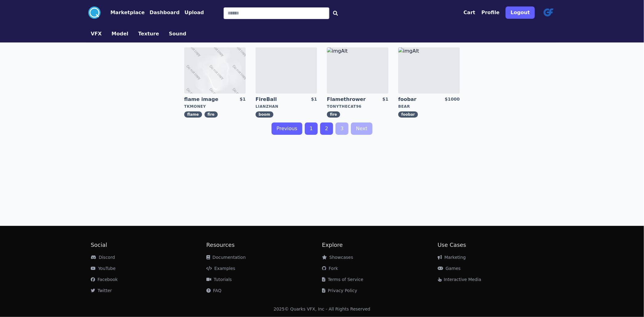  What do you see at coordinates (264, 245) in the screenshot?
I see `h2: Resources` at bounding box center [264, 245].